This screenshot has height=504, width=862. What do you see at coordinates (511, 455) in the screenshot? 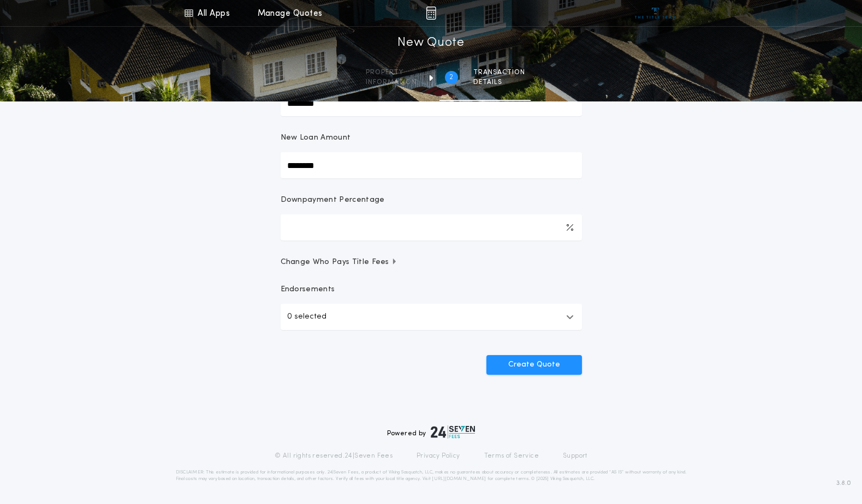
I see `a: Terms of Service` at bounding box center [511, 455].